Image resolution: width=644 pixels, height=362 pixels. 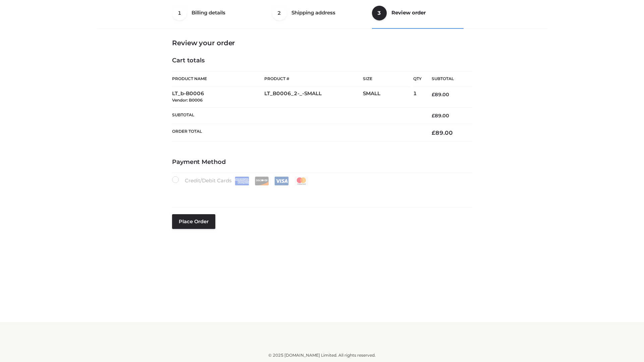 I want to click on h4: Cart totals, so click(x=322, y=61).